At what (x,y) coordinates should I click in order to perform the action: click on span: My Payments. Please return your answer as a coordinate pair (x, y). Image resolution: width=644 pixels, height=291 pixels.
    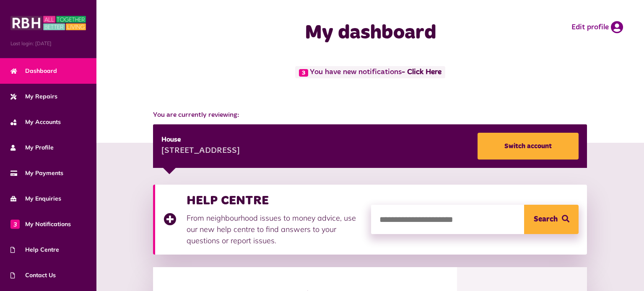
    Looking at the image, I should click on (37, 173).